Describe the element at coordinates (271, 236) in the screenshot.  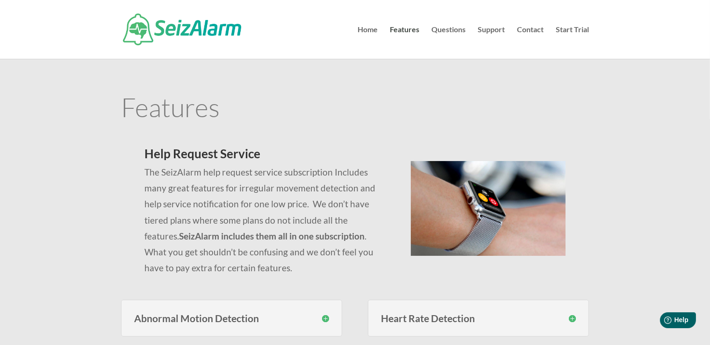
I see `strong: SeizAlarm includes them all in one subscription` at that location.